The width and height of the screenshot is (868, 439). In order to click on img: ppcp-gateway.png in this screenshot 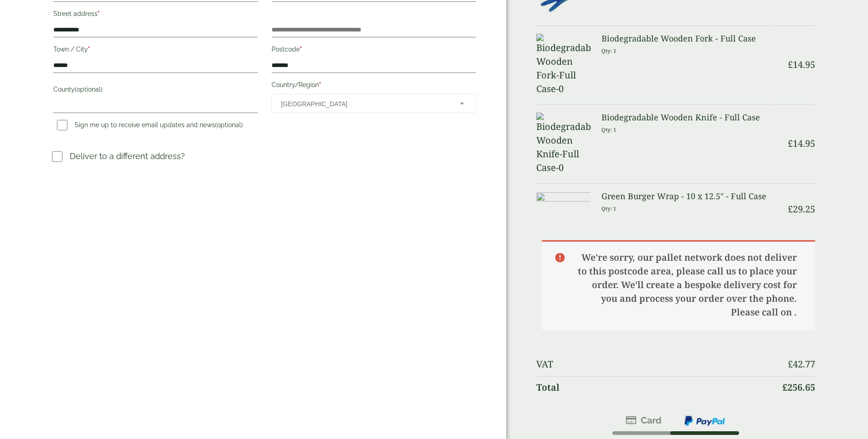, I will do `click(705, 421)`.